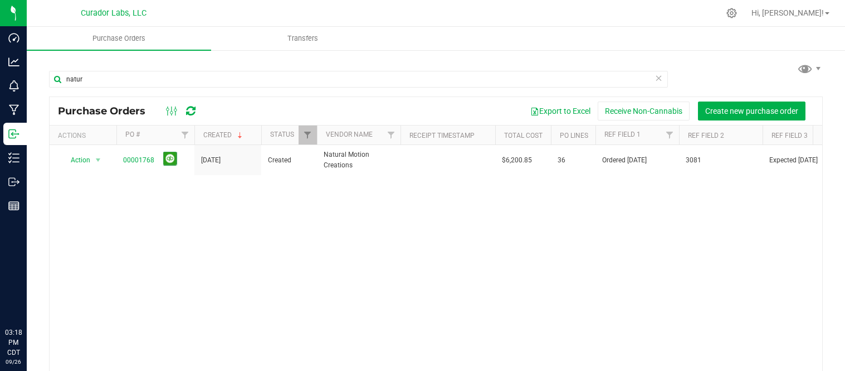 This screenshot has height=371, width=845. I want to click on div: Actions, so click(85, 135).